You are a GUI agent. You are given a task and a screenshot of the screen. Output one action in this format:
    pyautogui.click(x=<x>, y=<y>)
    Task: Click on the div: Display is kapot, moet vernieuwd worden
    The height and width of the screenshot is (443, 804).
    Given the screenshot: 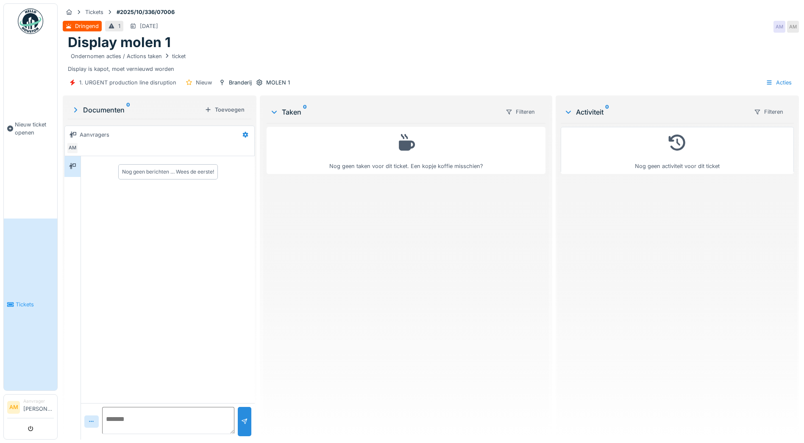 What is the action you would take?
    pyautogui.click(x=431, y=62)
    